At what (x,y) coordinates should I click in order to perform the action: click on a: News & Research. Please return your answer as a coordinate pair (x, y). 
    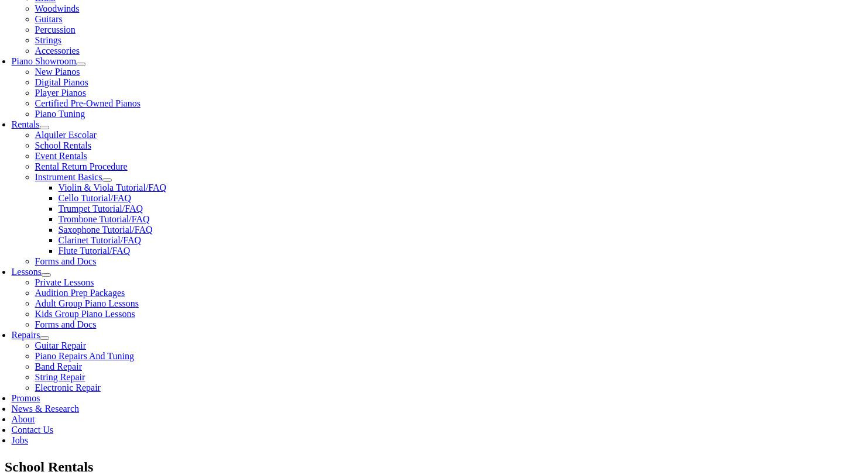
    Looking at the image, I should click on (46, 408).